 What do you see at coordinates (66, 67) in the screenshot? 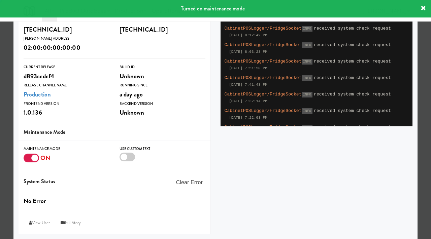
I see `div: Current Release` at bounding box center [66, 67].